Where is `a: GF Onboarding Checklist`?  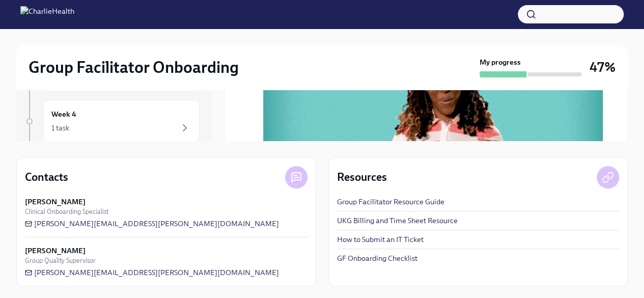 a: GF Onboarding Checklist is located at coordinates (377, 258).